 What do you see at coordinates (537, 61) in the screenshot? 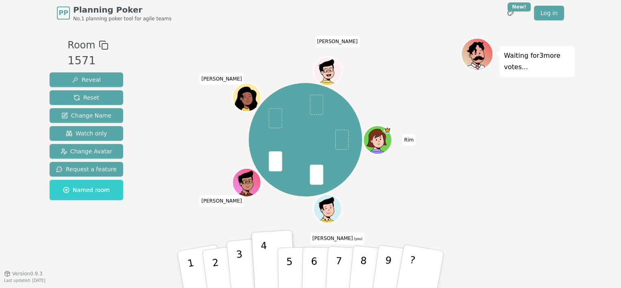
I see `p: Waiting for 3 more votes...` at bounding box center [537, 61].